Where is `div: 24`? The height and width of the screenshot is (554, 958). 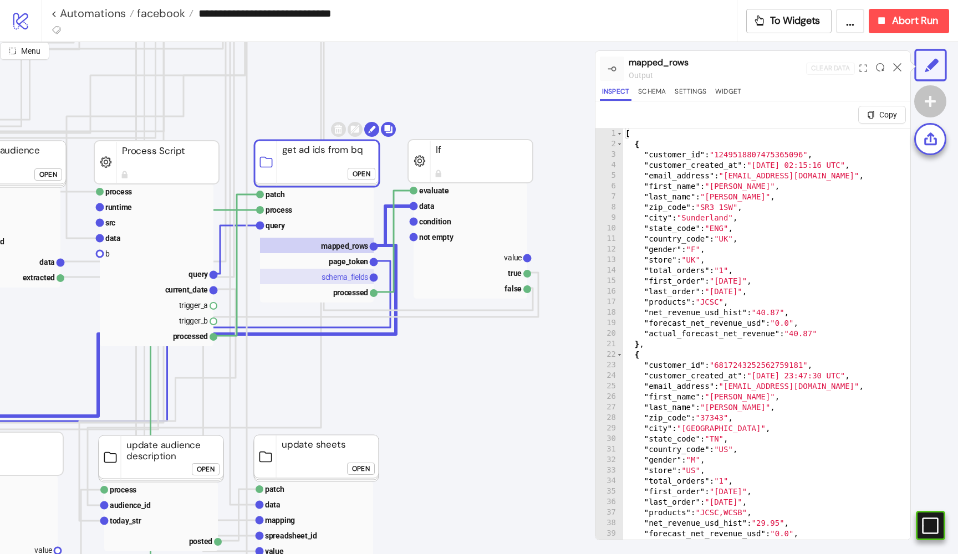
div: 24 is located at coordinates (609, 376).